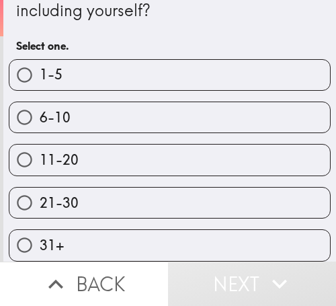 This screenshot has width=336, height=306. Describe the element at coordinates (169, 75) in the screenshot. I see `button: 1-5` at that location.